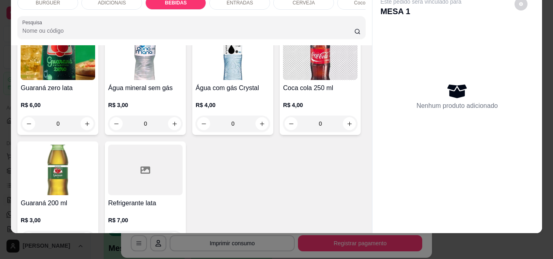  Describe the element at coordinates (58, 105) in the screenshot. I see `p: R$ 6,00` at that location.